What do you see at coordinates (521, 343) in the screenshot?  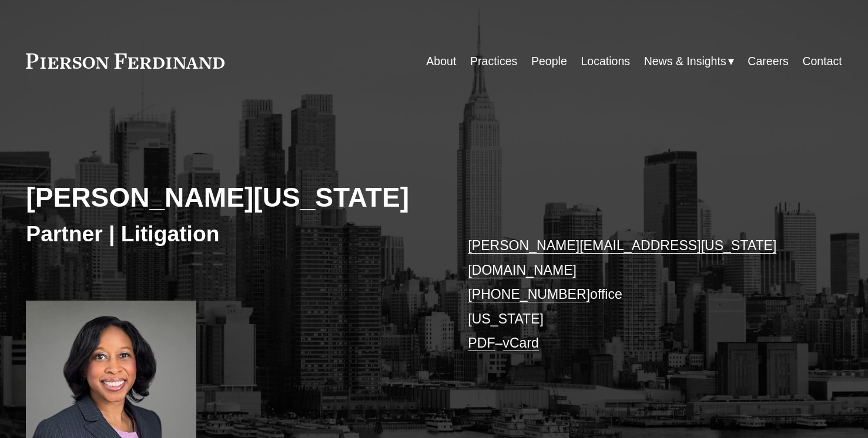 I see `a: vCard` at bounding box center [521, 343].